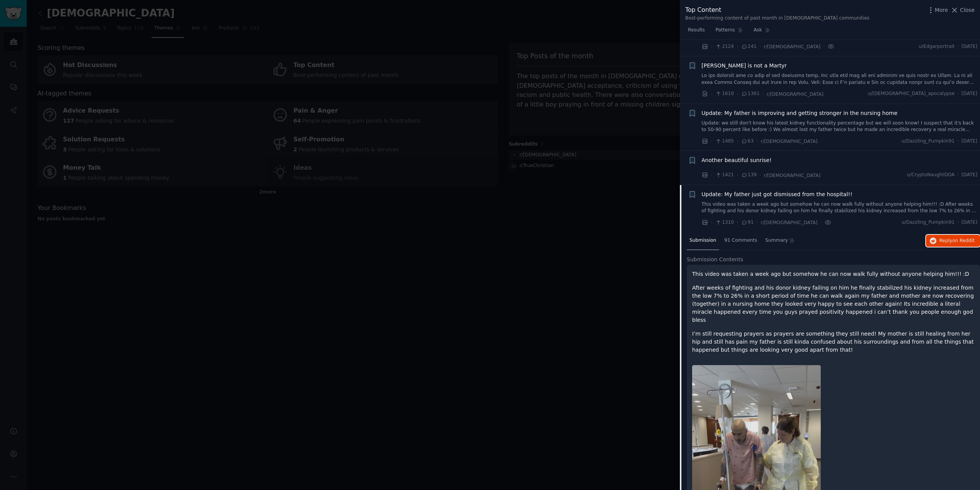  I want to click on a: This video was taken a week ago but somehow he can now walk fully without anyone helping him!!! :..., so click(840, 208).